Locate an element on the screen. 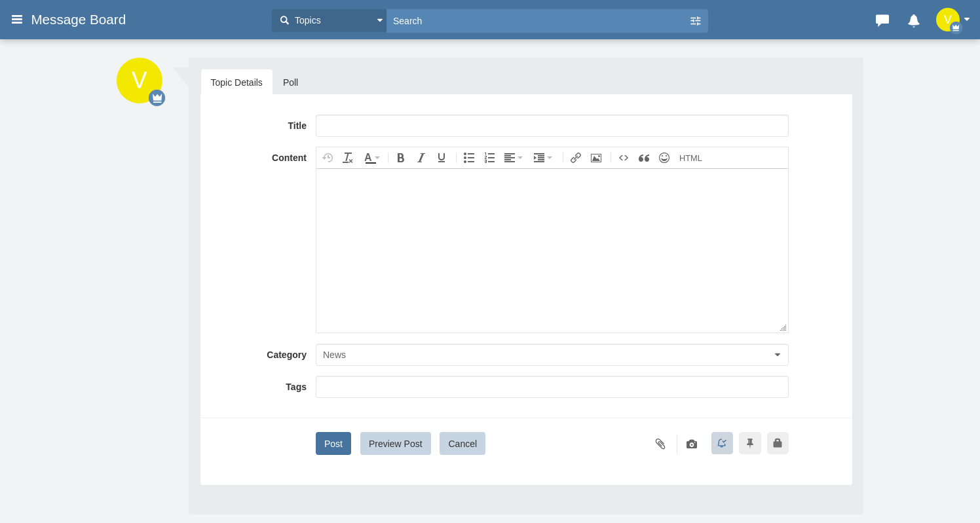 The width and height of the screenshot is (980, 523). button: Preview Post is located at coordinates (396, 443).